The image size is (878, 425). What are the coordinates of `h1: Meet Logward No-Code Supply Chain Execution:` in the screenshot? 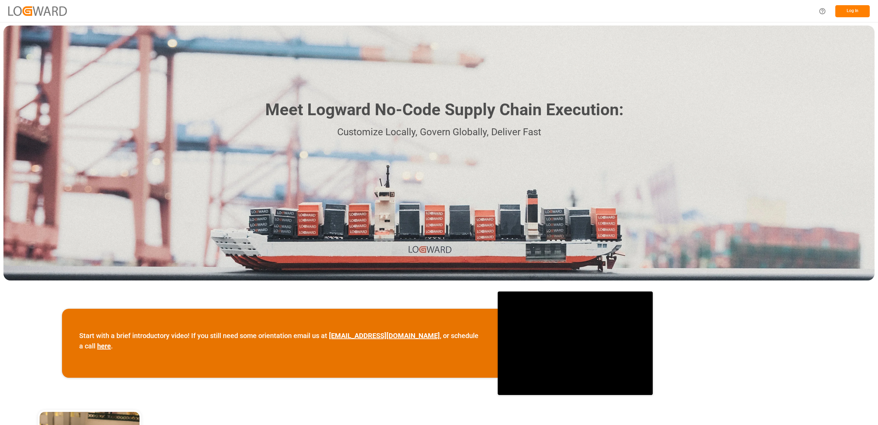 It's located at (444, 110).